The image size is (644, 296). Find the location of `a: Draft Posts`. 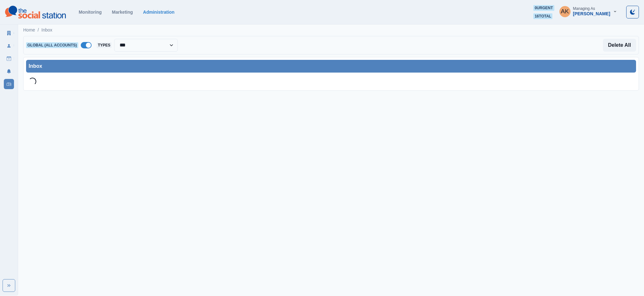

a: Draft Posts is located at coordinates (9, 58).